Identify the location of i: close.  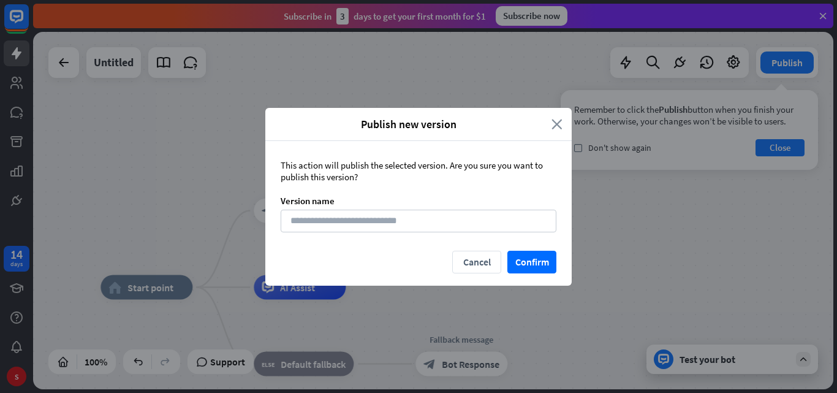
(557, 124).